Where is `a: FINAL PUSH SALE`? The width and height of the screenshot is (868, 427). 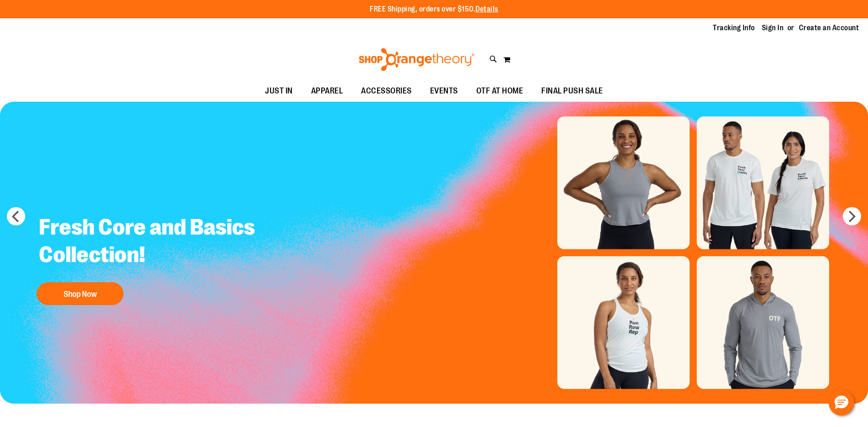
a: FINAL PUSH SALE is located at coordinates (572, 91).